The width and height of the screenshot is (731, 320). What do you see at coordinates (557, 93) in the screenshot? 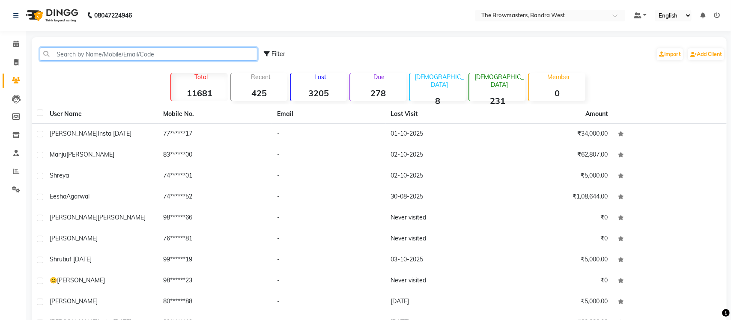
I see `strong: 0` at bounding box center [557, 93].